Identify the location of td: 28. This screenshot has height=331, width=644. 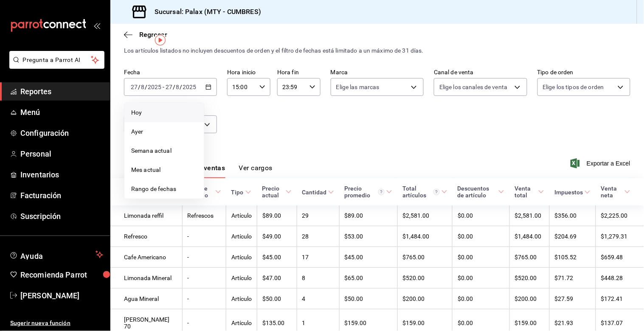
(318, 236).